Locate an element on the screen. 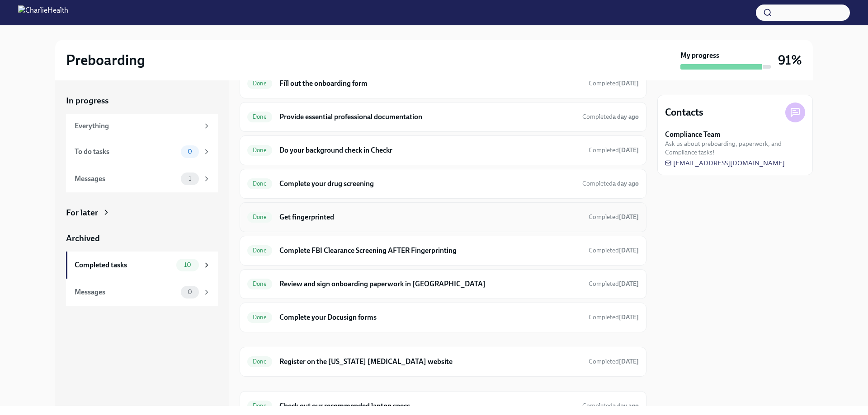 The height and width of the screenshot is (415, 868). a: Messages1 is located at coordinates (142, 179).